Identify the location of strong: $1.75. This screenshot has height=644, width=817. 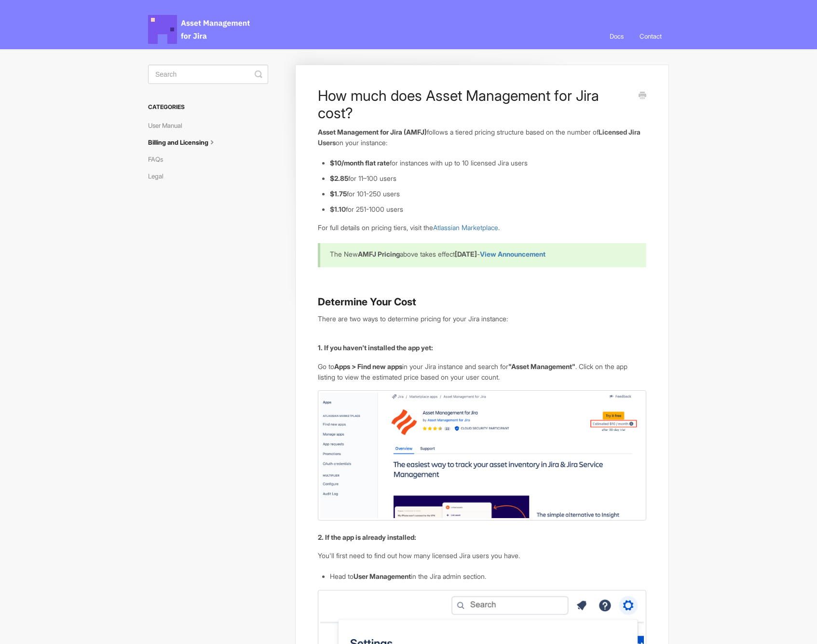
(338, 194).